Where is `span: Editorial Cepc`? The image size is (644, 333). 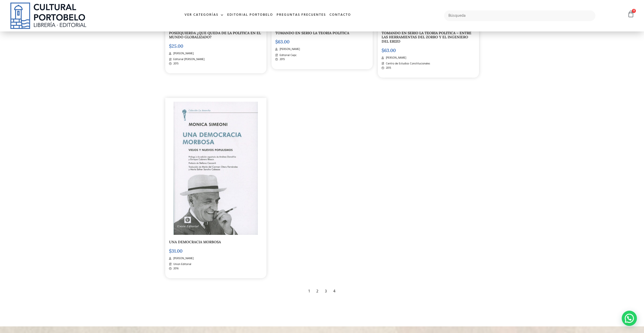
span: Editorial Cepc is located at coordinates (287, 55).